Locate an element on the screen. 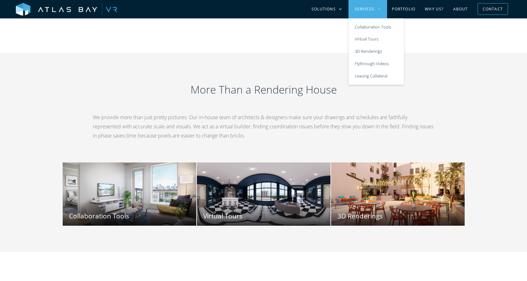  p: We provide more than just pretty pictures. Our in-house team of architects & designers make sure ... is located at coordinates (264, 127).